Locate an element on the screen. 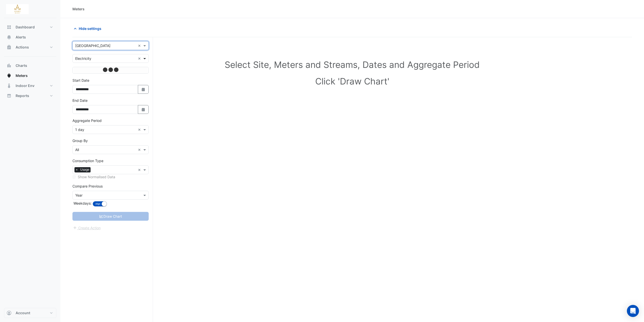 This screenshot has height=322, width=644. span: Indoor Env is located at coordinates (25, 86).